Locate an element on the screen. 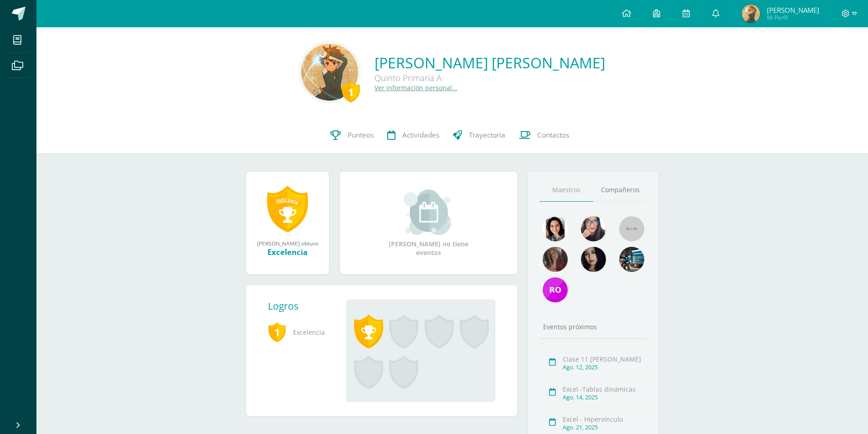 Image resolution: width=868 pixels, height=434 pixels. div: Ago. 12, 2025 is located at coordinates (603, 367).